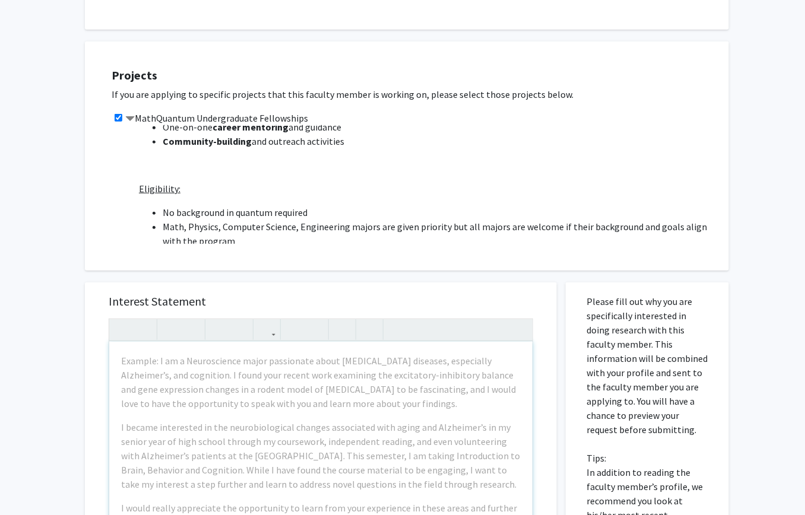  Describe the element at coordinates (314, 329) in the screenshot. I see `button: Ordered list` at that location.